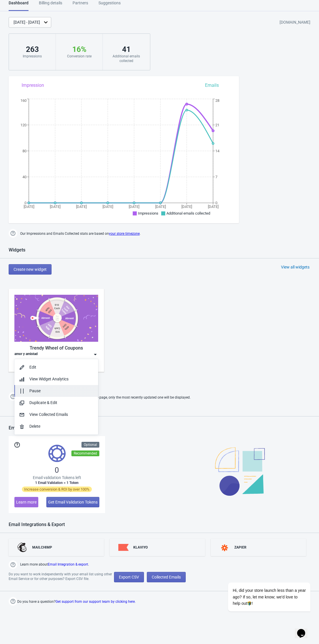 This screenshot has height=644, width=319. I want to click on a: Get support from our support team by clicking here., so click(95, 601).